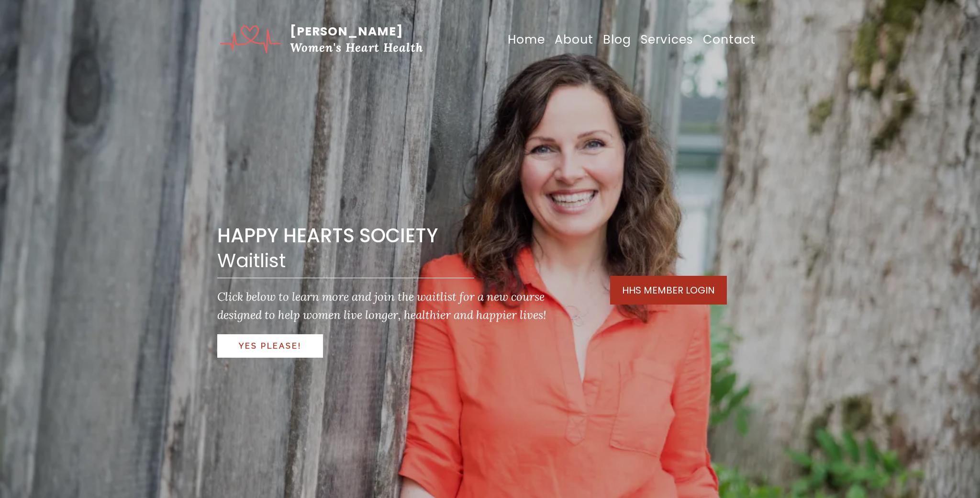 The image size is (980, 498). I want to click on img: Brand Logo, so click(250, 40).